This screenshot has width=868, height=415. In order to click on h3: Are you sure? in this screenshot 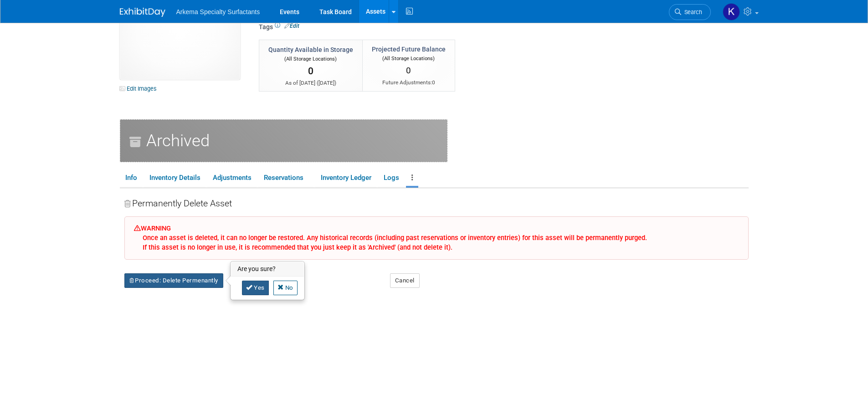, I will do `click(268, 269)`.